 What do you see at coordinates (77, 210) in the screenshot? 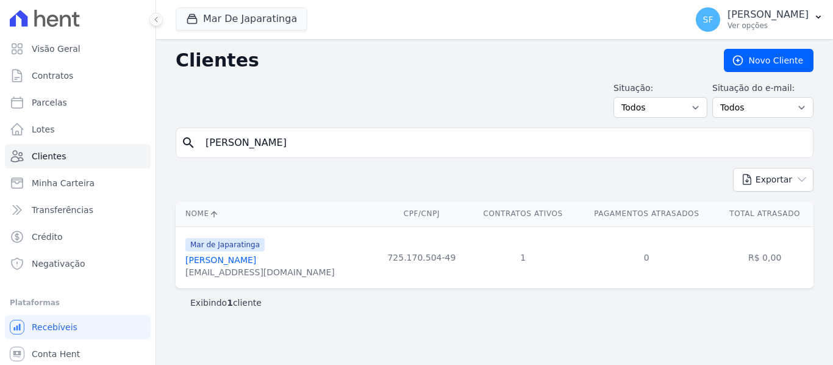
I see `a: Transferências` at bounding box center [77, 210].